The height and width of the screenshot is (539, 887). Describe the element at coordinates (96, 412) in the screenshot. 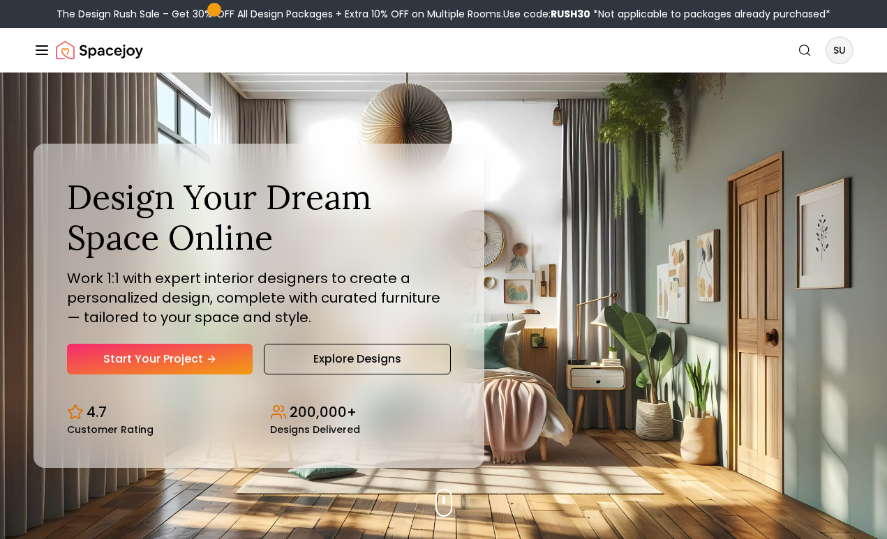

I see `p: 4.7` at that location.